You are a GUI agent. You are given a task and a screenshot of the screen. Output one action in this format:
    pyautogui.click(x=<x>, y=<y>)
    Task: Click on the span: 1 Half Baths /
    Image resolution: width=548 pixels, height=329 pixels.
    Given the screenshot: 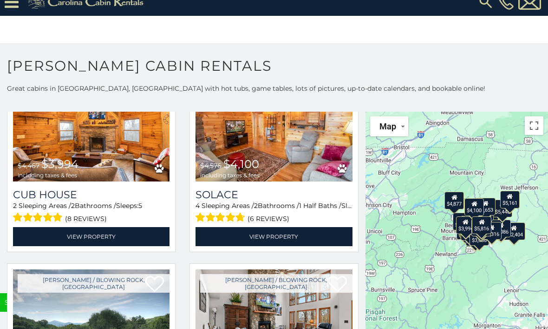 What is the action you would take?
    pyautogui.click(x=320, y=205)
    